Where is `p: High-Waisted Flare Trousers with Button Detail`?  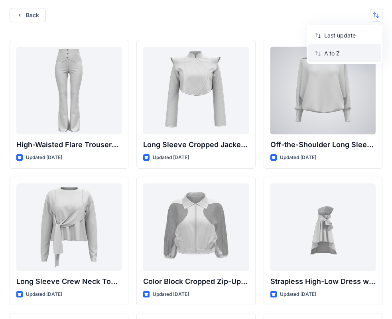 p: High-Waisted Flare Trousers with Button Detail is located at coordinates (69, 145).